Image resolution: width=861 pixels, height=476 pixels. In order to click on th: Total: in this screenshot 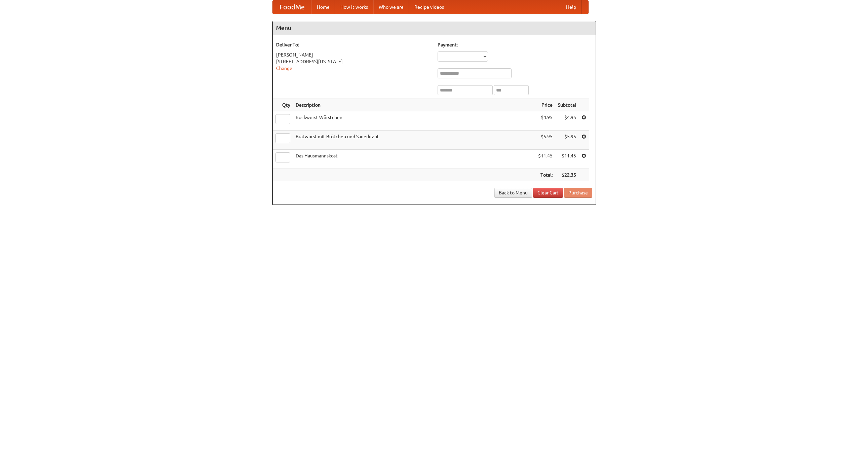, I will do `click(545, 175)`.